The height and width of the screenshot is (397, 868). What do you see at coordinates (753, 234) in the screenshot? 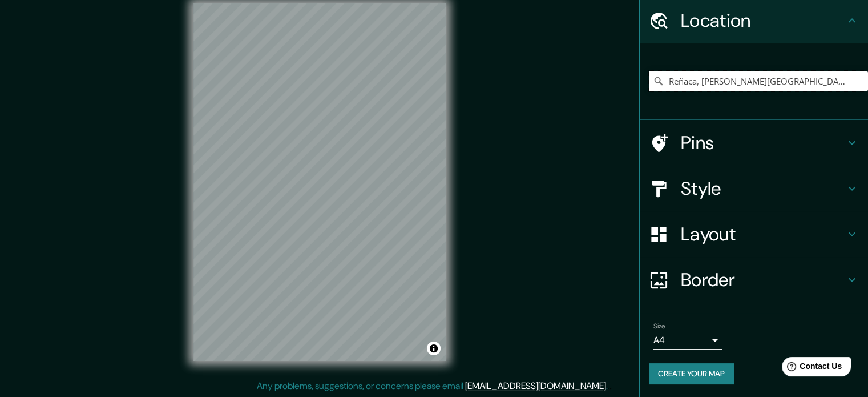
I see `div: Layout` at bounding box center [753, 234].